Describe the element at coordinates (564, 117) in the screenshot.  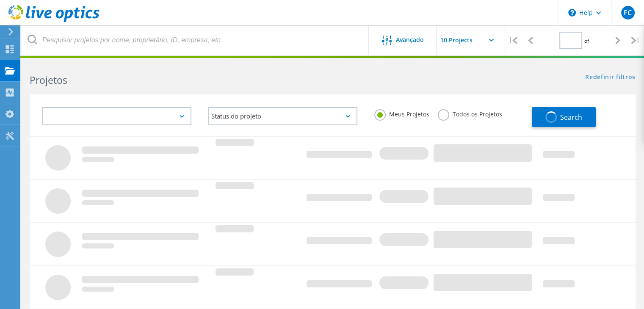
I see `button: Search` at that location.